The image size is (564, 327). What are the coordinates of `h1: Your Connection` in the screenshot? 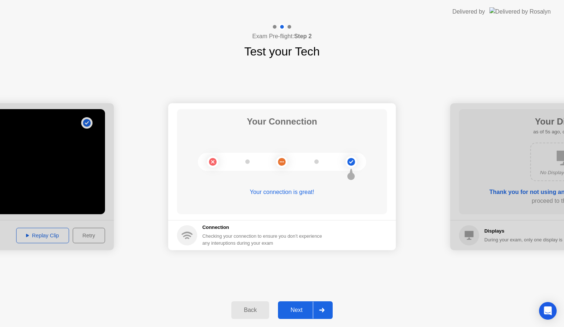 It's located at (282, 121).